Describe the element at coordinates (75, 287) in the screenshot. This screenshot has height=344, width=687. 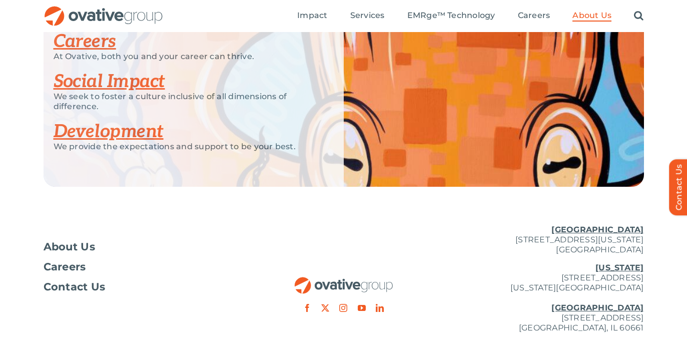
I see `span: Contact Us` at that location.